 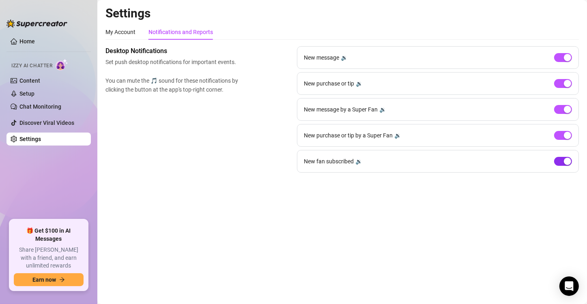 I want to click on a: Home, so click(x=27, y=41).